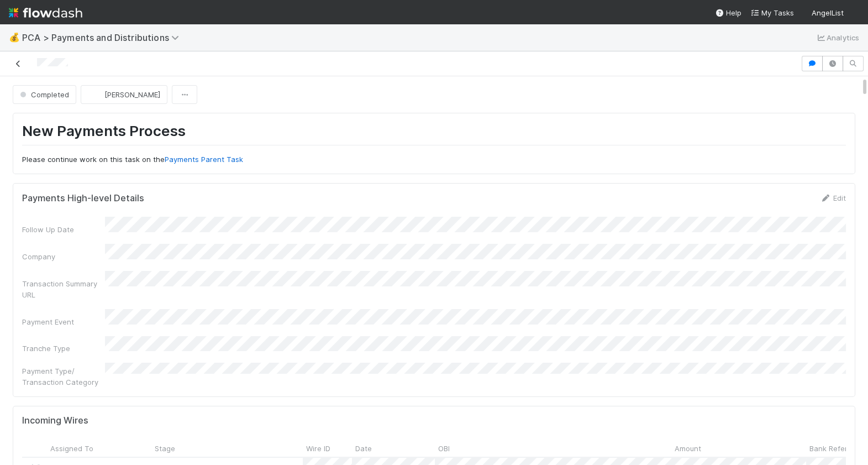 This screenshot has width=868, height=465. Describe the element at coordinates (837, 448) in the screenshot. I see `span: Bank Reference` at that location.